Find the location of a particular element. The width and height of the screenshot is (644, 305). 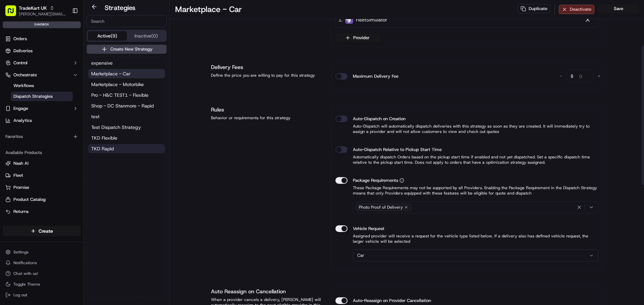

p: Automatically dispatch Orders based on the pickup start time if enabled and not yet dispatched. S... is located at coordinates (467, 160).